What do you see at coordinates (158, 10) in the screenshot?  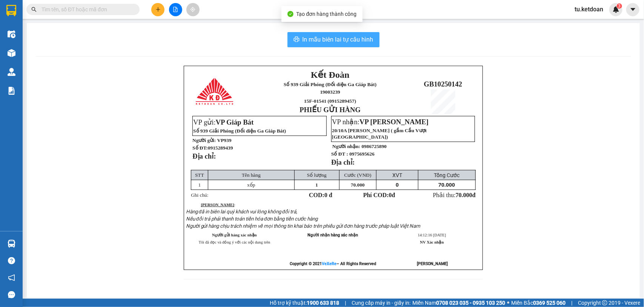 I see `button: plus` at bounding box center [158, 10].